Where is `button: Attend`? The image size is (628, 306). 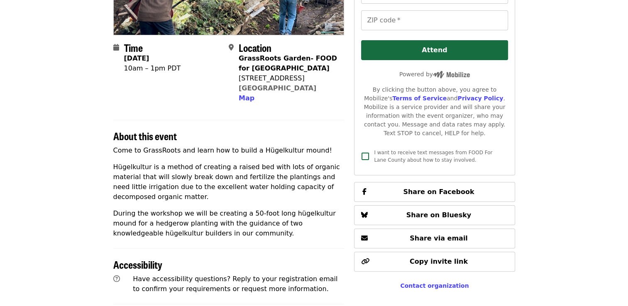
button: Attend is located at coordinates (434, 50).